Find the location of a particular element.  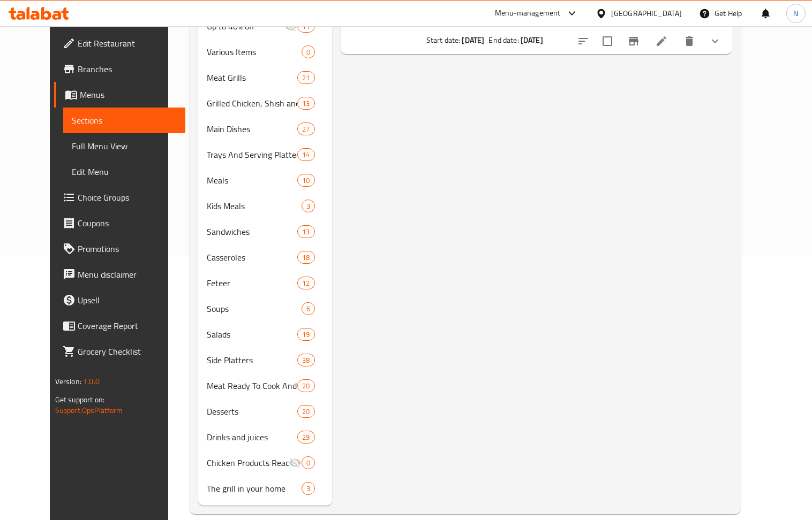

span: Trays And Serving Platters is located at coordinates (252, 154).